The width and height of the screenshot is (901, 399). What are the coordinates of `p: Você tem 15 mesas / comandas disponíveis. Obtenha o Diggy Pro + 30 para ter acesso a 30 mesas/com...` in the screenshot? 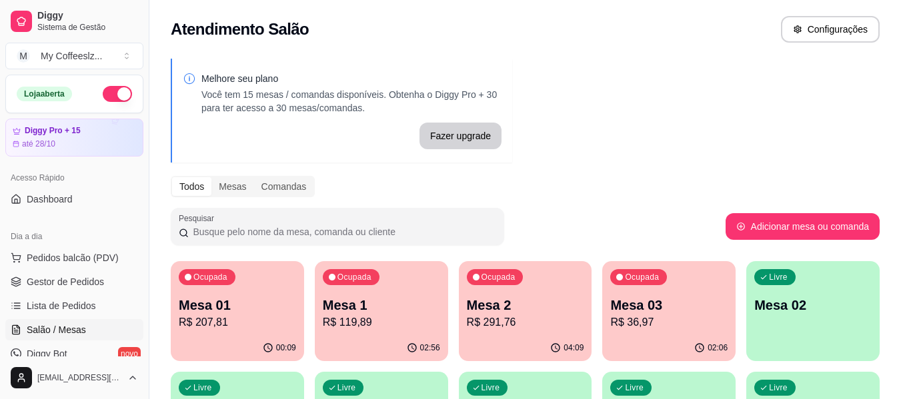 It's located at (351, 101).